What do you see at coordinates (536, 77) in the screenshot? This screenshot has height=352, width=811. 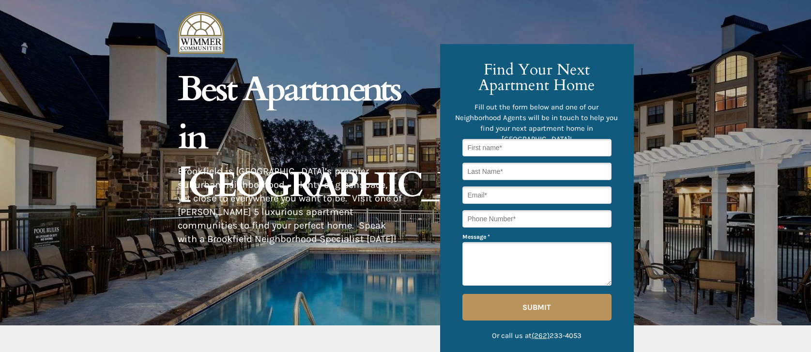 I see `span: Find Your Next Apartment Home` at bounding box center [536, 77].